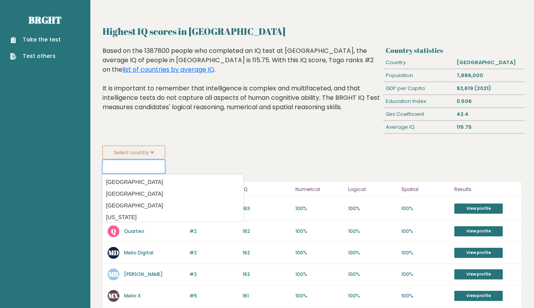 The width and height of the screenshot is (534, 308). I want to click on p: Spatial, so click(425, 189).